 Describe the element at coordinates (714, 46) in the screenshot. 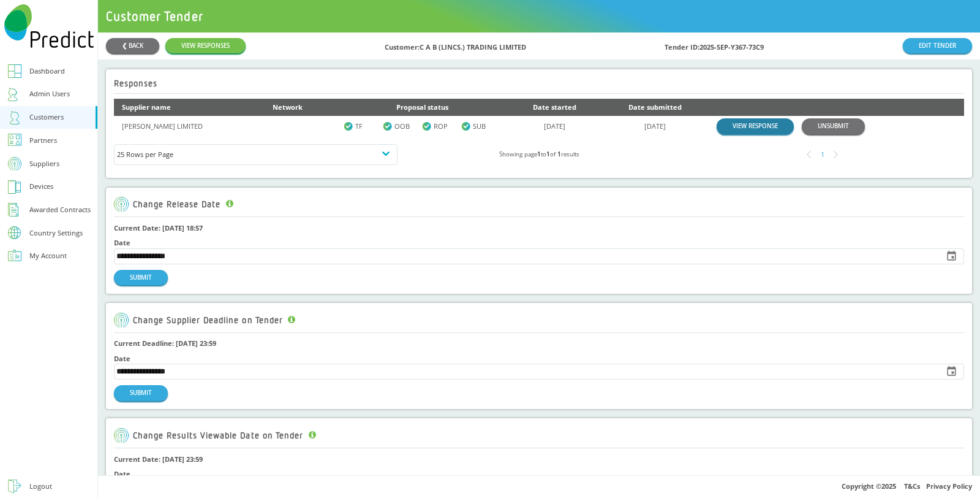

I see `div: Tender ID: 2025-SEP-Y367-73C9` at that location.